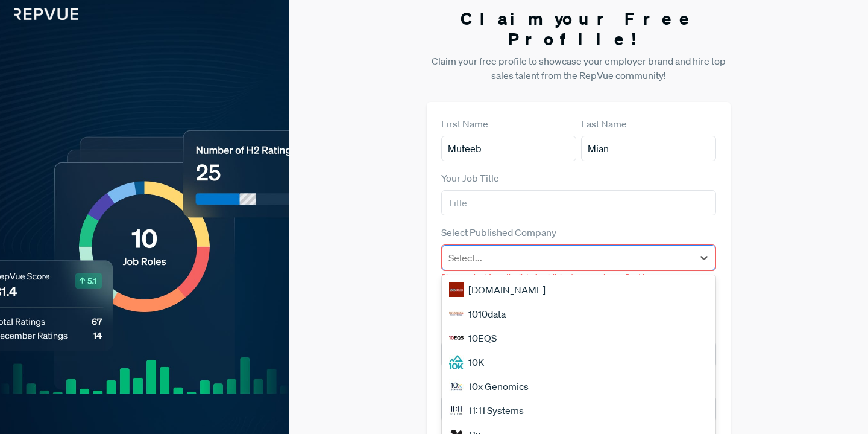 This screenshot has height=434, width=868. What do you see at coordinates (456, 338) in the screenshot?
I see `img: 10EQS` at bounding box center [456, 338].